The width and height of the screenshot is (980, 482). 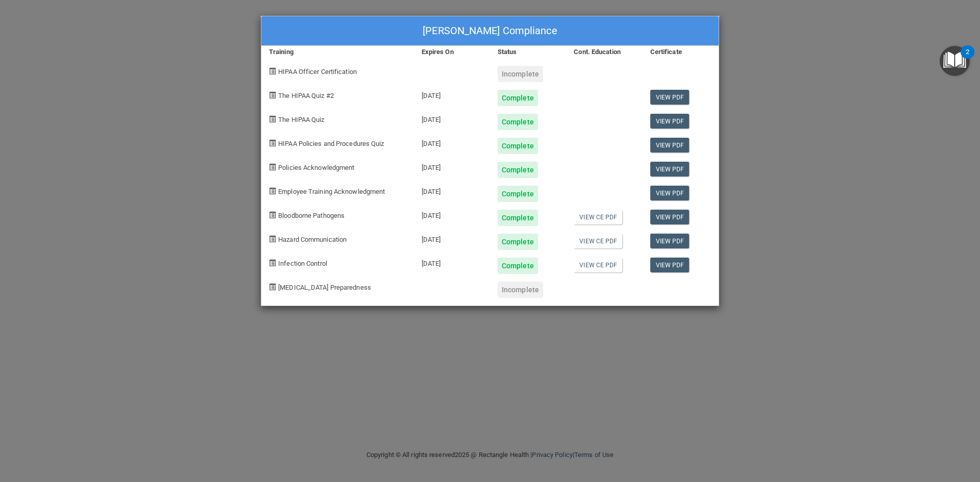 What do you see at coordinates (338, 52) in the screenshot?
I see `div: Training` at bounding box center [338, 52].